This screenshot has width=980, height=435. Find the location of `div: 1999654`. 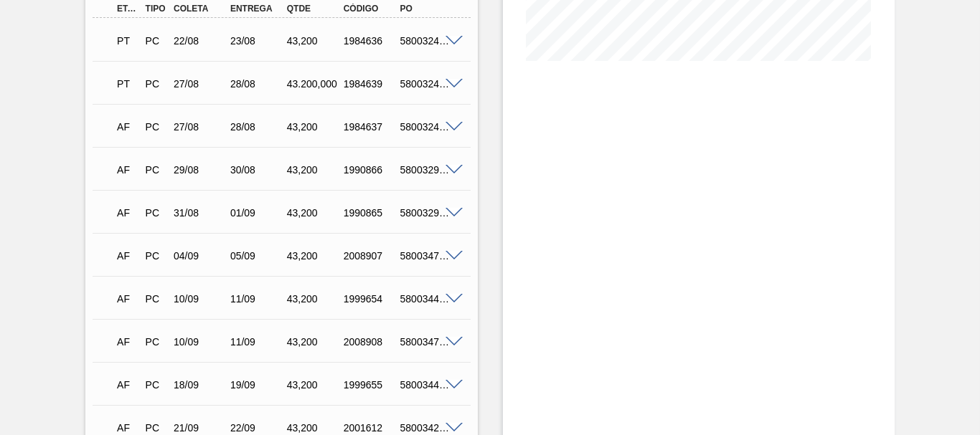

div: 1999654 is located at coordinates (370, 299).